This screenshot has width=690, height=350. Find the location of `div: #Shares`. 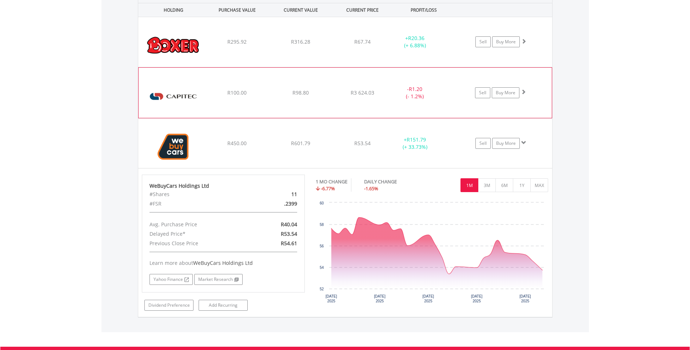

div: #Shares is located at coordinates (197, 194).